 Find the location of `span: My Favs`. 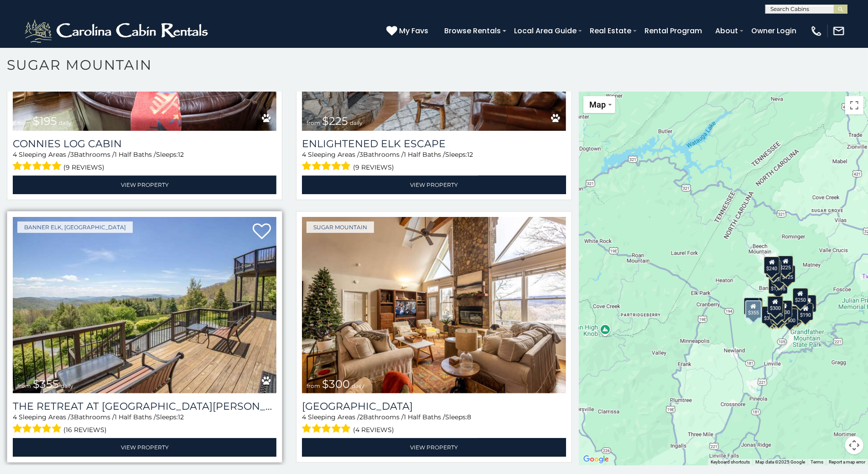

span: My Favs is located at coordinates (414, 31).